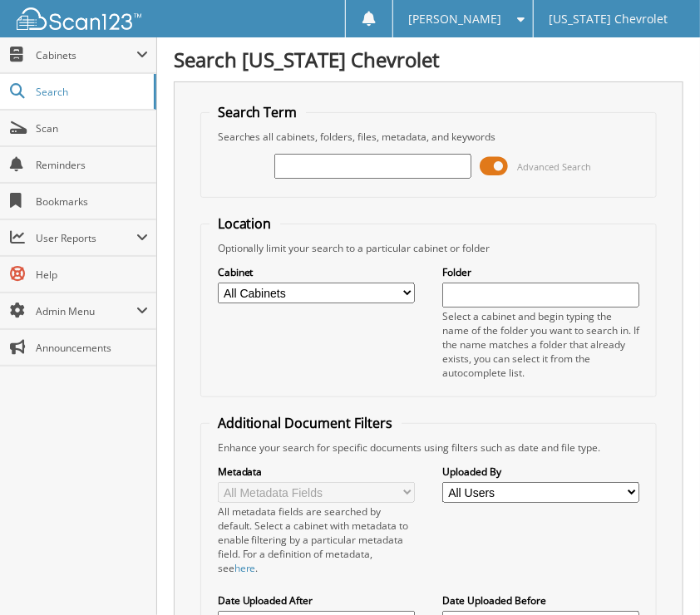 This screenshot has width=700, height=615. I want to click on span: Announcements, so click(91, 347).